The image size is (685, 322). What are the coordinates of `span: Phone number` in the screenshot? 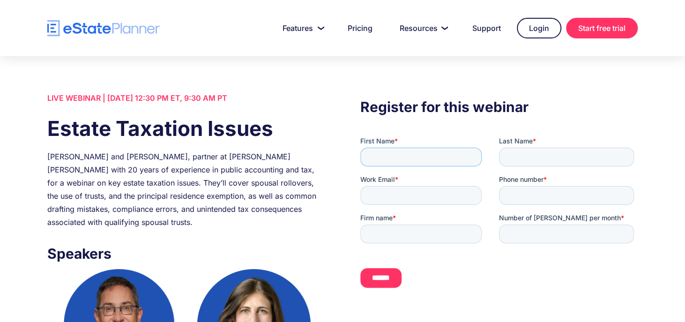 It's located at (161, 43).